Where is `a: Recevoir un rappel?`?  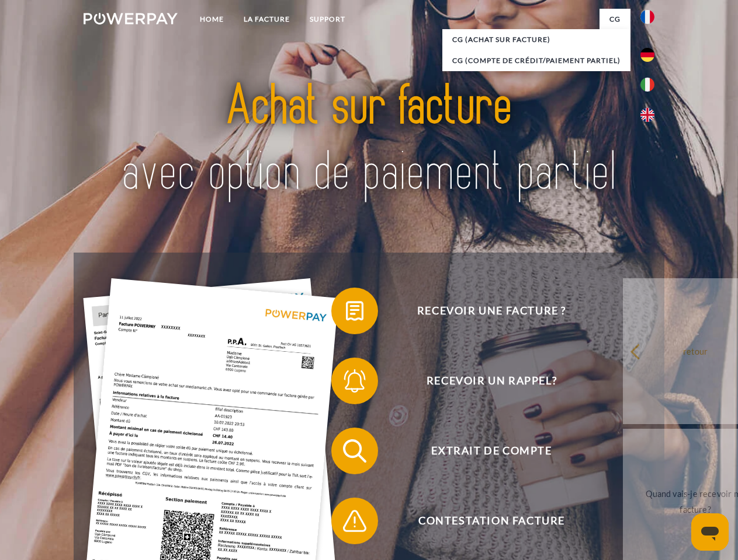
a: Recevoir un rappel? is located at coordinates (483, 382).